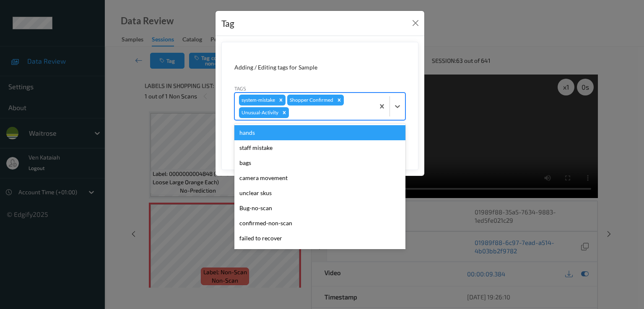 Image resolution: width=644 pixels, height=309 pixels. Describe the element at coordinates (320, 148) in the screenshot. I see `div: staff mistake` at that location.